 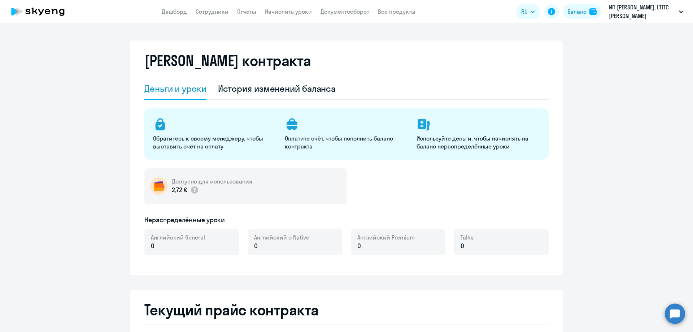 What do you see at coordinates (593, 12) in the screenshot?
I see `img: balance` at bounding box center [593, 12].